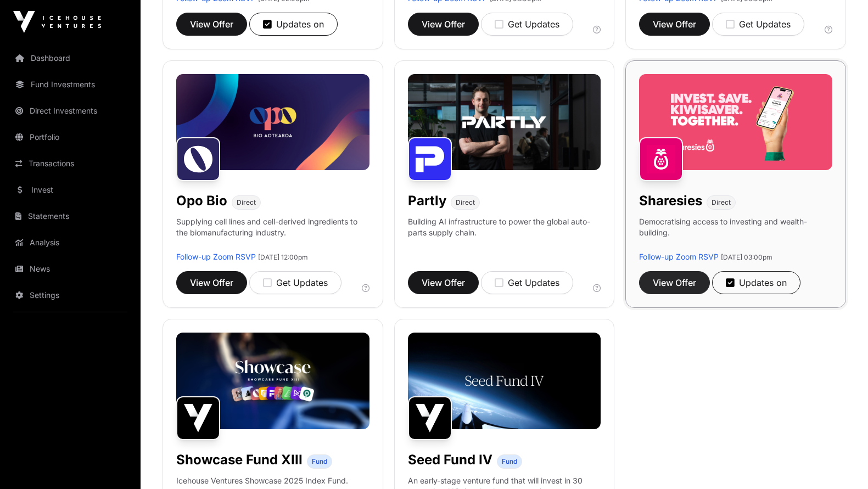  I want to click on a: News, so click(71, 269).